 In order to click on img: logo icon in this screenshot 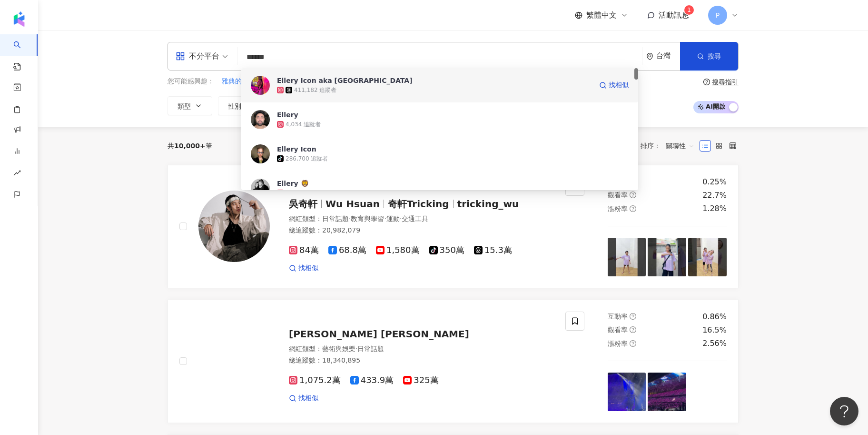, I will do `click(19, 19)`.